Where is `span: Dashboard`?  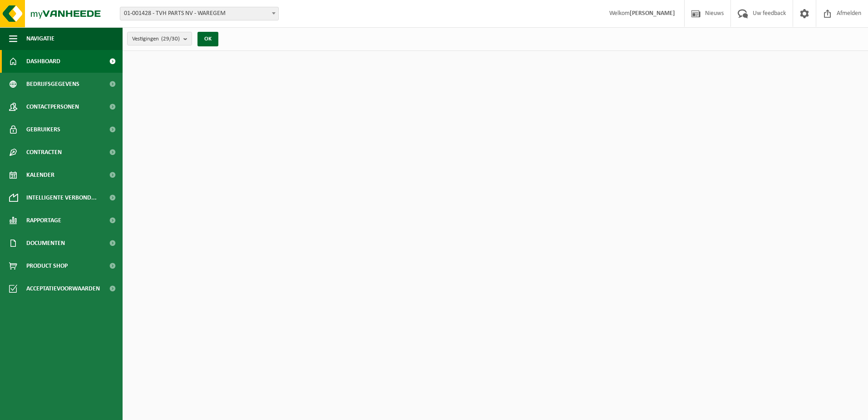 span: Dashboard is located at coordinates (43, 62).